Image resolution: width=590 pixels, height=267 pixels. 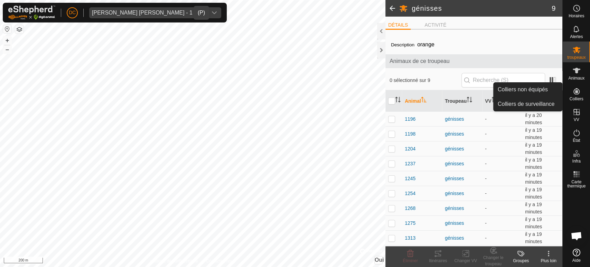 I want to click on font: Colliers de surveillance, so click(x=526, y=104).